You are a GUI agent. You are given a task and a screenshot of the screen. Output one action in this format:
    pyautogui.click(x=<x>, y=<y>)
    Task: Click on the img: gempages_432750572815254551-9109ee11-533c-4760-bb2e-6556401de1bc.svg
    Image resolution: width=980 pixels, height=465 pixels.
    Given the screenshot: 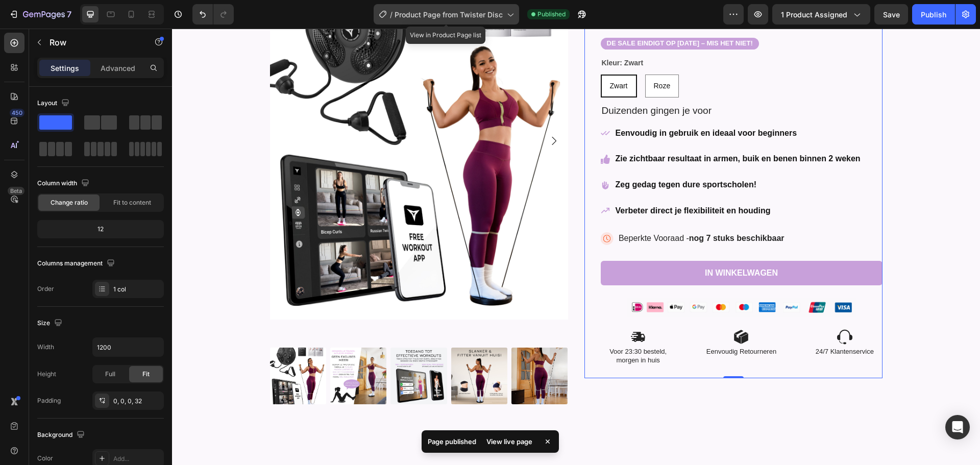 What is the action you would take?
    pyautogui.click(x=435, y=209)
    